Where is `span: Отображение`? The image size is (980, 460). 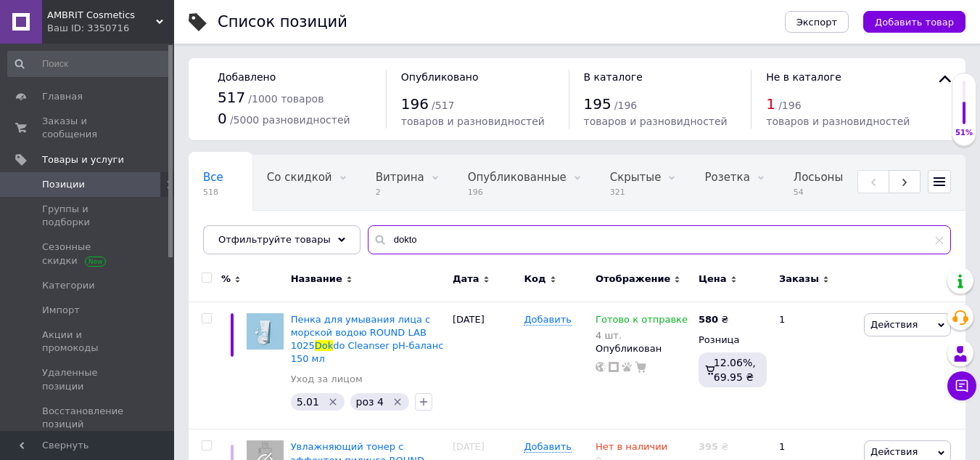 span: Отображение is located at coordinates (633, 279).